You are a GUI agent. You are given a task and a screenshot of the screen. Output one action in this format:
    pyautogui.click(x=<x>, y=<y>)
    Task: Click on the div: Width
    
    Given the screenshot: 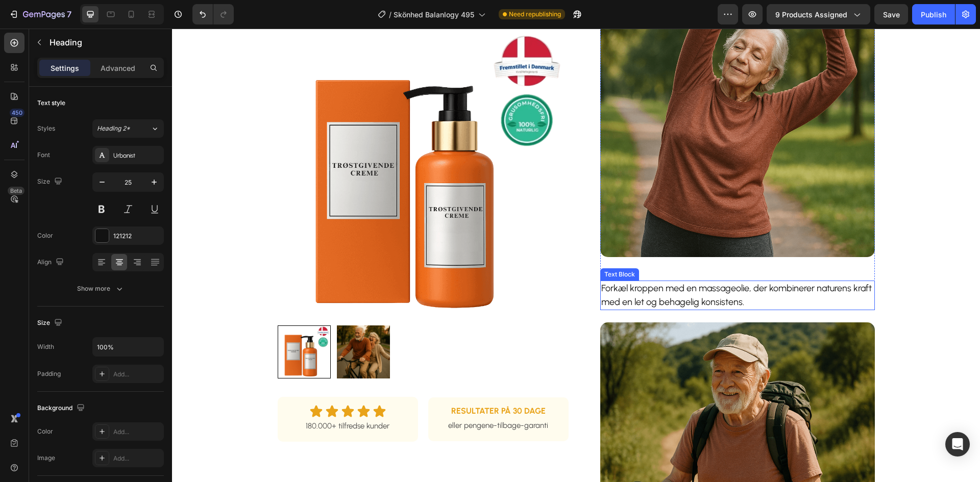 What is the action you would take?
    pyautogui.click(x=46, y=347)
    